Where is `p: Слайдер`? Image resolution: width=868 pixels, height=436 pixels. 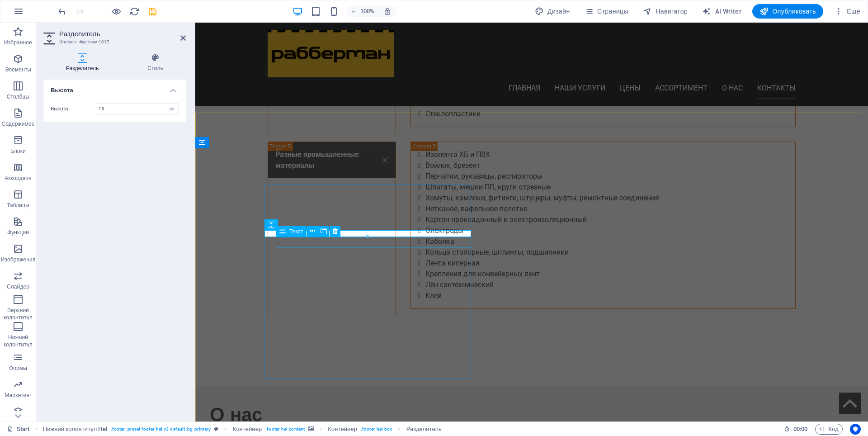 p: Слайдер is located at coordinates (18, 287).